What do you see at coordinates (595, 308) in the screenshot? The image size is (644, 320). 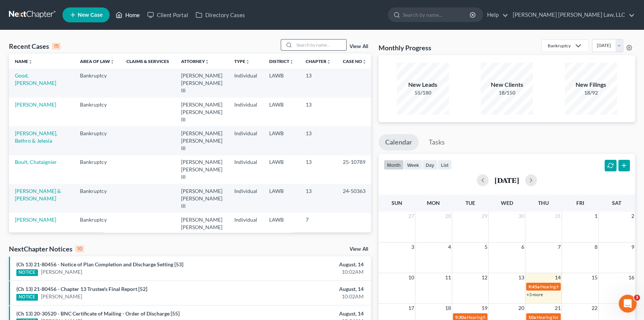 I see `span: 22` at bounding box center [595, 308].